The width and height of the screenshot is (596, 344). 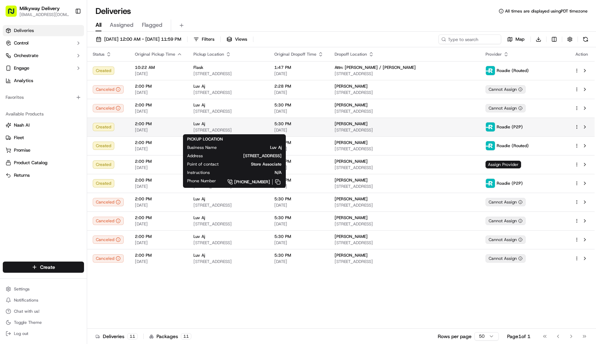 I want to click on span: N/A, so click(x=251, y=173).